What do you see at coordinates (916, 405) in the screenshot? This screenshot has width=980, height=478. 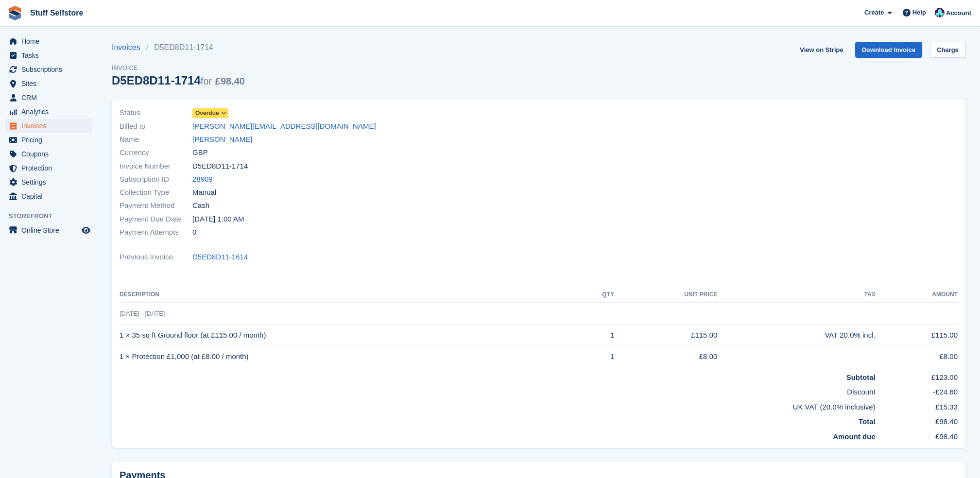 I see `td: £15.33` at bounding box center [916, 405].